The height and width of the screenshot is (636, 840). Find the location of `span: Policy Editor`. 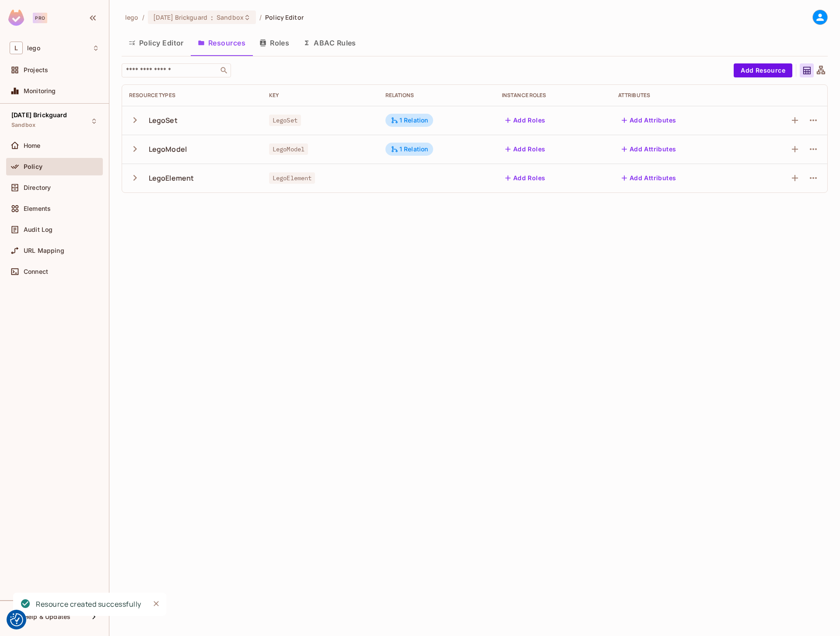

span: Policy Editor is located at coordinates (284, 17).